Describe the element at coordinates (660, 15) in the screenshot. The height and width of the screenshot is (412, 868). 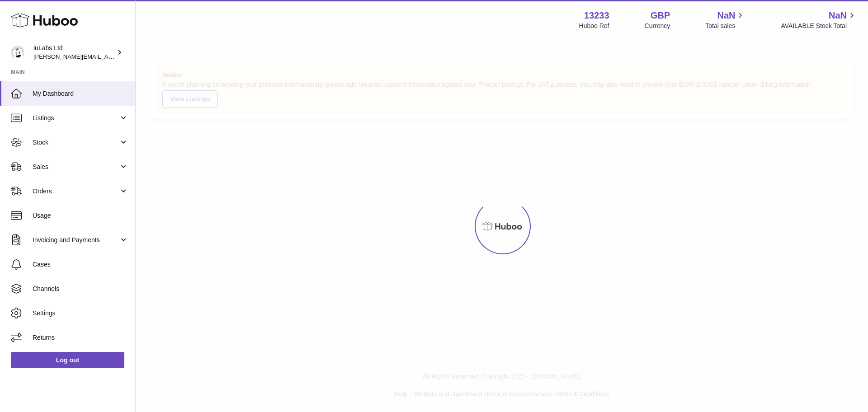
I see `strong: GBP` at that location.